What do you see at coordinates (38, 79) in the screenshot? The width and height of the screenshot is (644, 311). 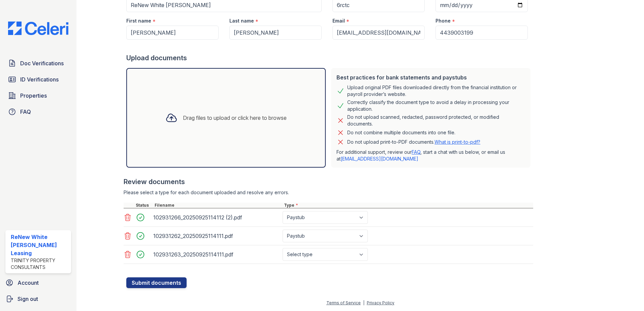 I see `a: ID Verifications` at bounding box center [38, 79].